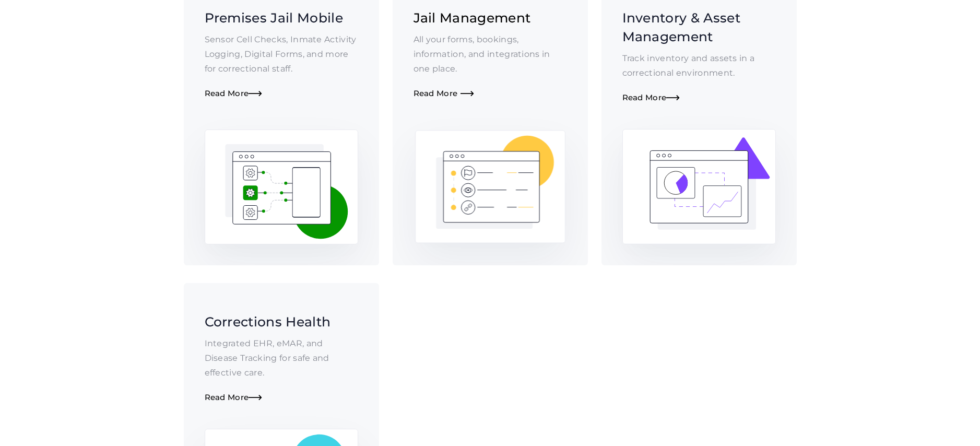 This screenshot has width=980, height=446. What do you see at coordinates (282, 358) in the screenshot?
I see `p: Integrated EHR, eMAR, and Disease Tracking for safe and effective care.` at bounding box center [282, 358].